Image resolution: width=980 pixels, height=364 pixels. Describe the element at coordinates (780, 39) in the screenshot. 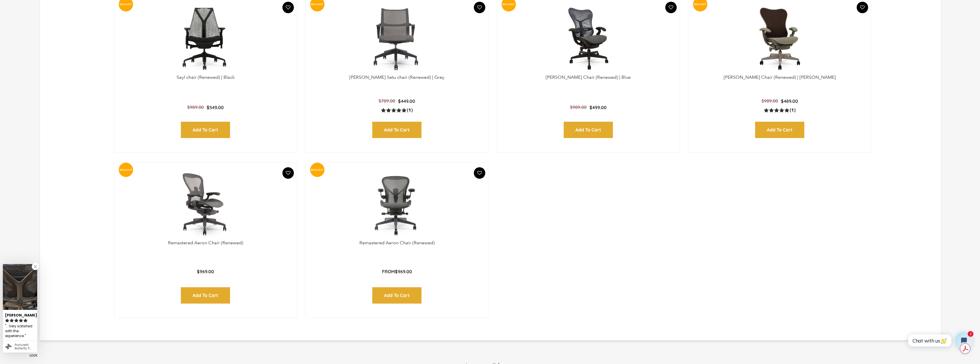

I see `img: Herman Miller Mirra Chair (Renewed) | Brown - chairorama` at that location.